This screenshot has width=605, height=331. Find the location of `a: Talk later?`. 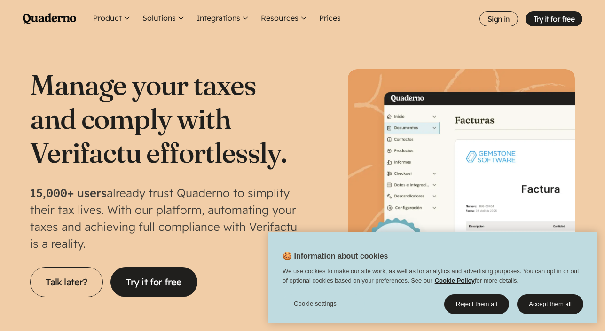

a: Talk later? is located at coordinates (66, 282).